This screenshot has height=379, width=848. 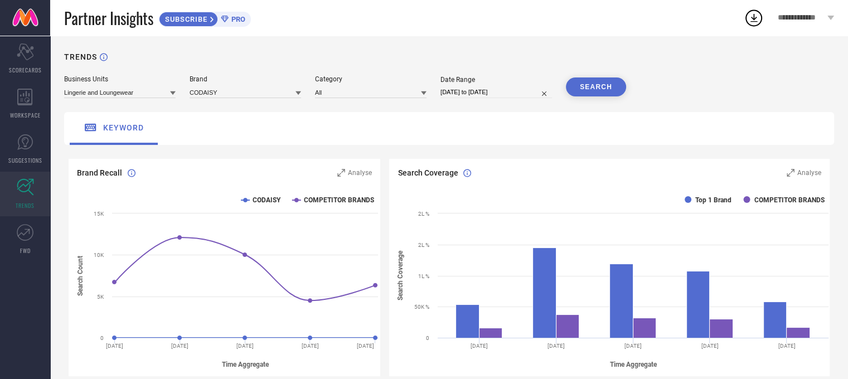 What do you see at coordinates (713, 200) in the screenshot?
I see `text: Top 1 Brand` at bounding box center [713, 200].